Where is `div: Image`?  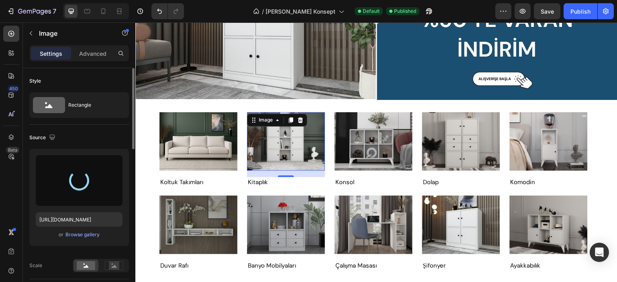 div: Image is located at coordinates (130, 98).